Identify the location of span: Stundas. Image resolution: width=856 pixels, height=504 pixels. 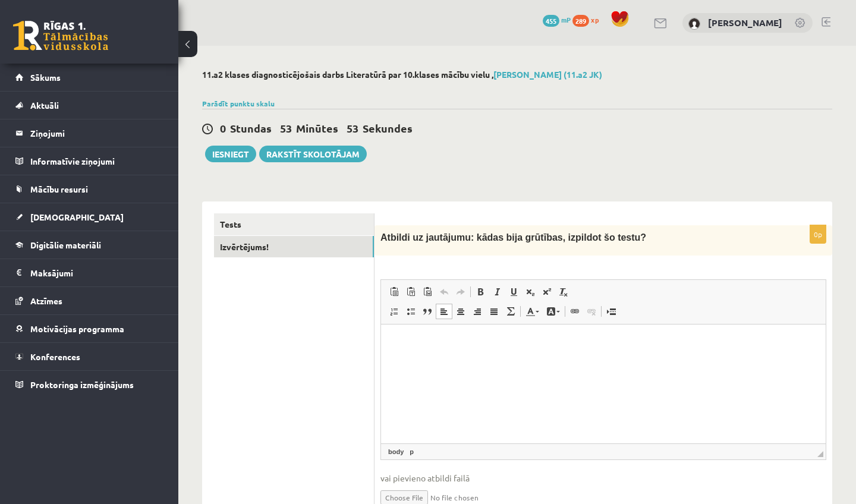
(251, 128).